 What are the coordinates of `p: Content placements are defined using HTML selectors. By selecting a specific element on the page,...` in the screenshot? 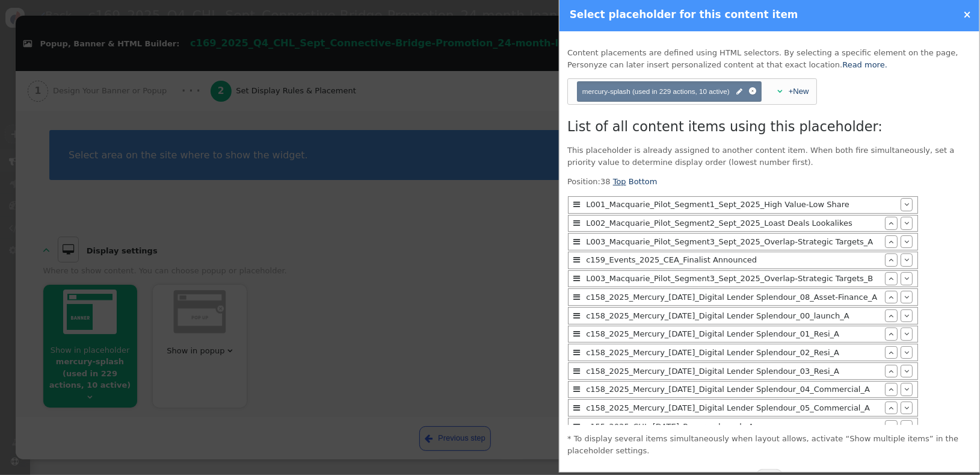 It's located at (769, 58).